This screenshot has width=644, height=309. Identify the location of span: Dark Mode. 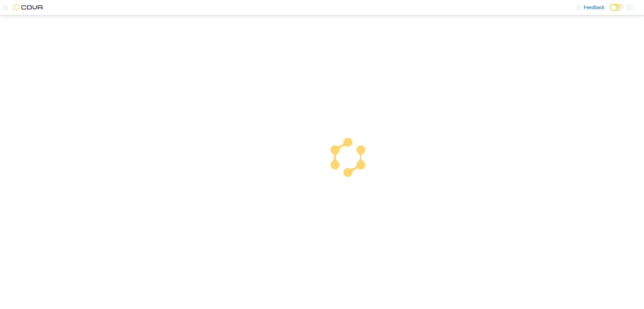
(610, 11).